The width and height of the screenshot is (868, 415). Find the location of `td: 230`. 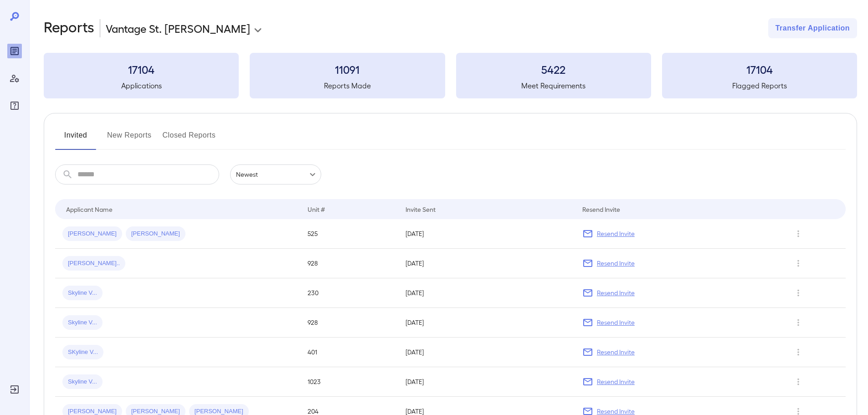

td: 230 is located at coordinates (349, 292).